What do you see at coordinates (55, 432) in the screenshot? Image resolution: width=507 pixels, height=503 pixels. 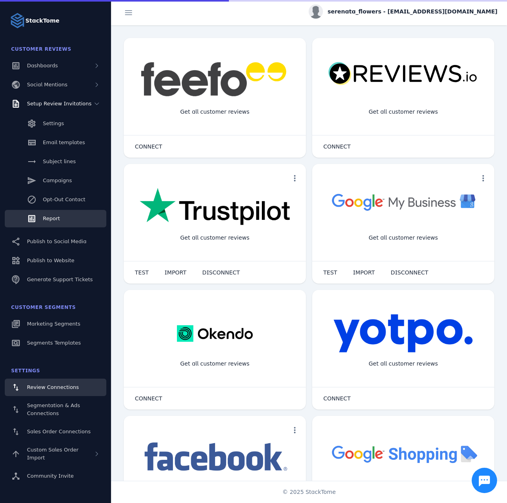 I see `a: Sales Order Connections` at bounding box center [55, 432].